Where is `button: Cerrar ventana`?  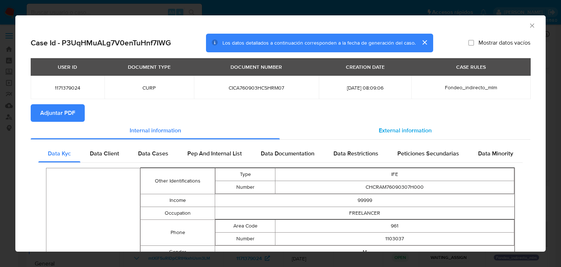 button: Cerrar ventana is located at coordinates (532, 25).